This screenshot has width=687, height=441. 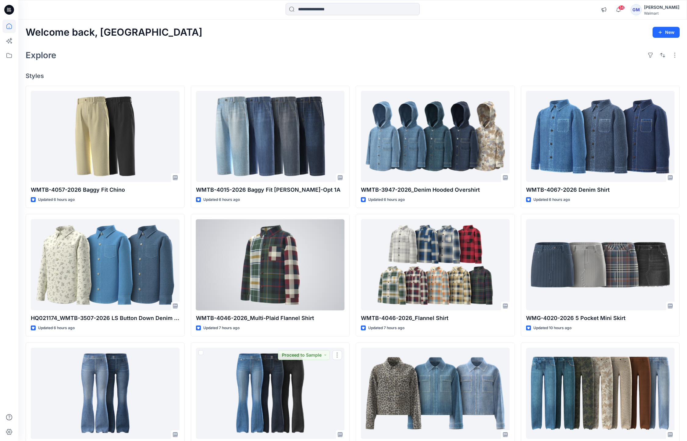 What do you see at coordinates (622, 8) in the screenshot?
I see `span: 54` at bounding box center [622, 8].